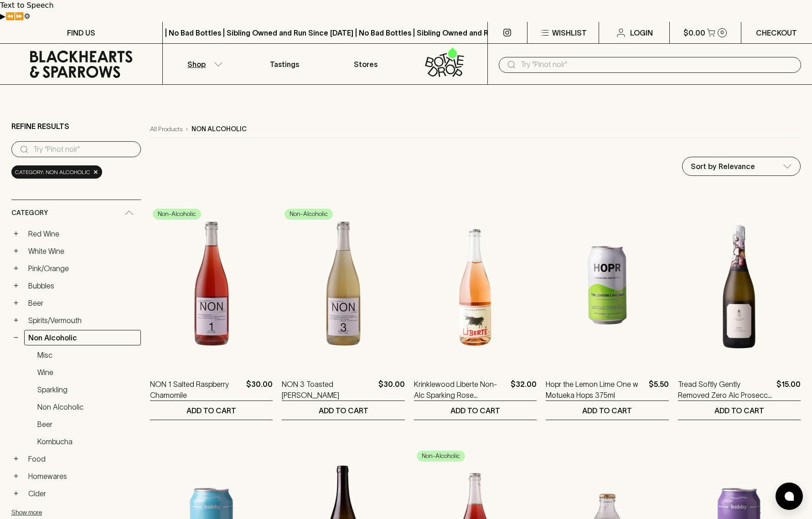 The width and height of the screenshot is (812, 519). Describe the element at coordinates (523, 389) in the screenshot. I see `p: $32.00` at that location.